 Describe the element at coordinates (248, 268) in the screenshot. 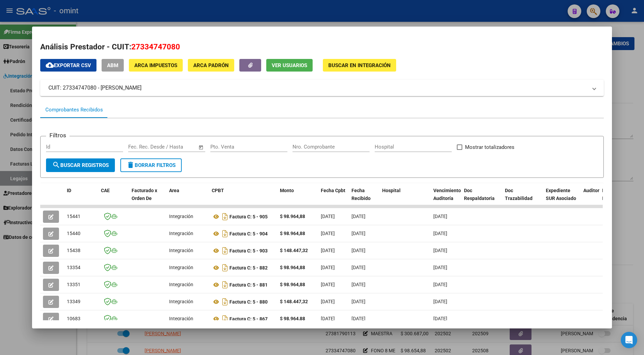

I see `strong: Factura C: 5 - 882` at that location.